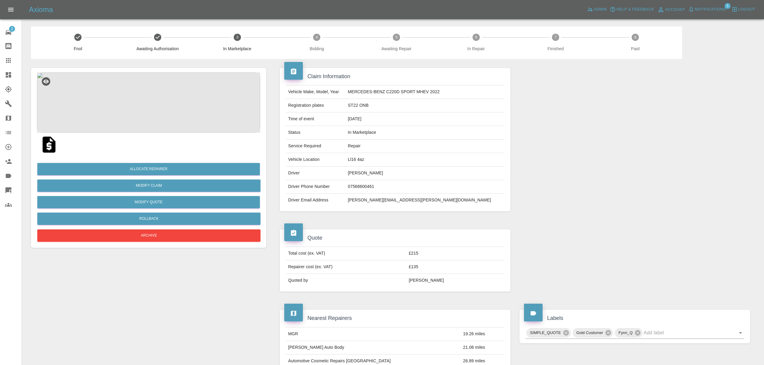  What do you see at coordinates (149, 235) in the screenshot?
I see `button: Archive` at bounding box center [149, 235].